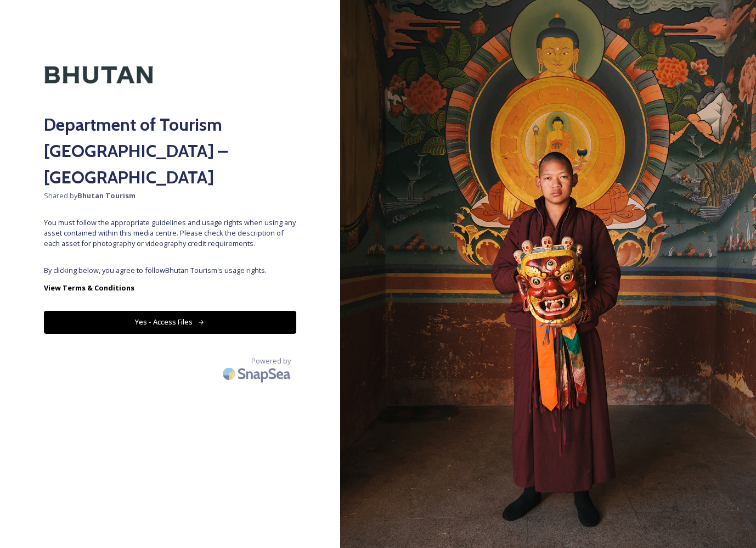 The width and height of the screenshot is (756, 548). I want to click on span: Shared by, so click(170, 196).